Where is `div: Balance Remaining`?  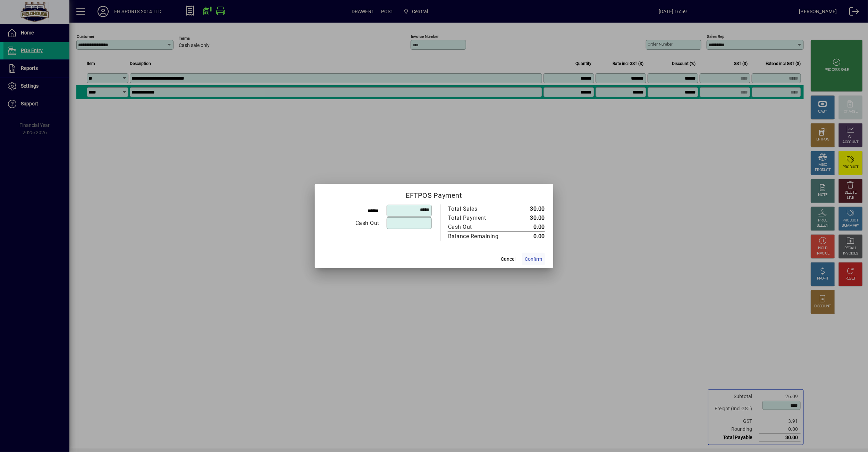 div: Balance Remaining is located at coordinates (477, 236).